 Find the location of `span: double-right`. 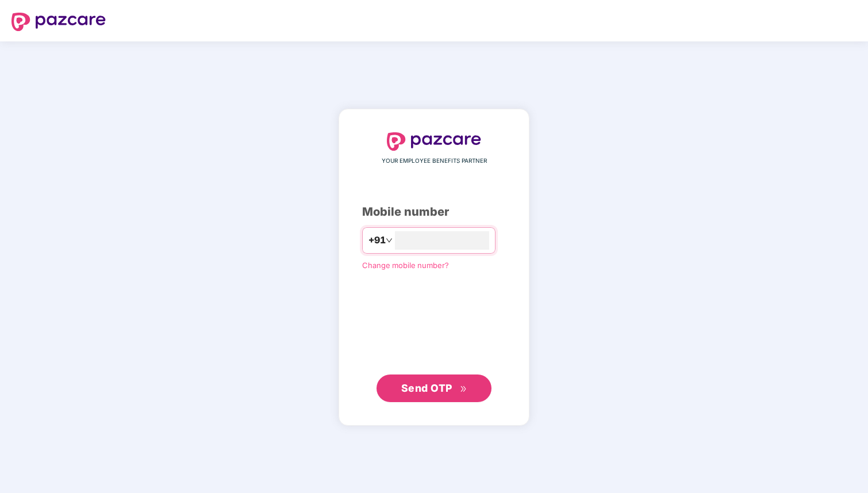

span: double-right is located at coordinates (463, 388).